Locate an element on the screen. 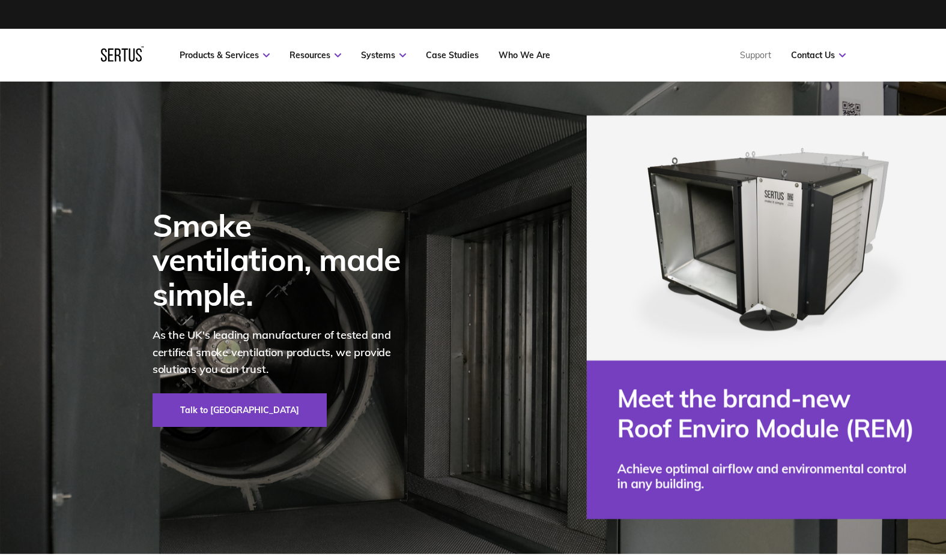 The image size is (946, 560). a: Systems is located at coordinates (384, 55).